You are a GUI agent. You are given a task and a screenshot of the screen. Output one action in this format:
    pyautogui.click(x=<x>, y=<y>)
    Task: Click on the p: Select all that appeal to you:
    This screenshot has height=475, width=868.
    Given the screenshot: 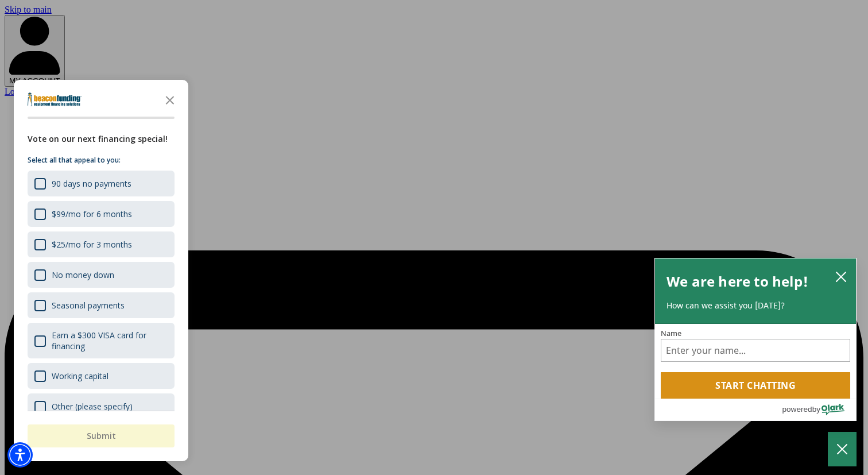 What is the action you would take?
    pyautogui.click(x=101, y=160)
    